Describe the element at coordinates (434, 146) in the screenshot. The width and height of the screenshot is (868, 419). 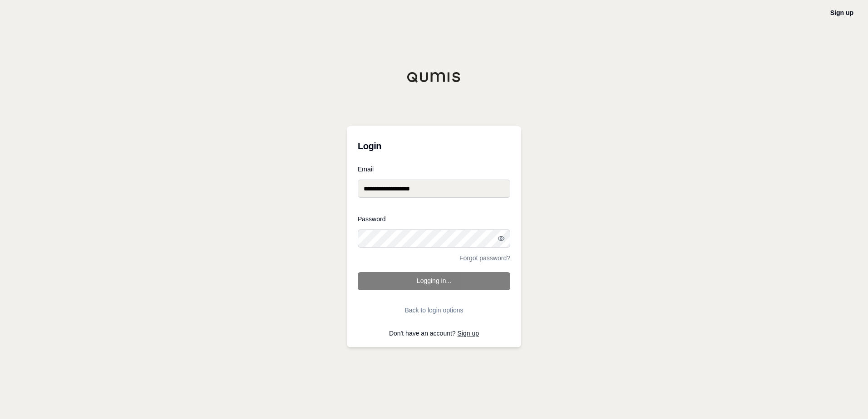
I see `h3: Login` at that location.